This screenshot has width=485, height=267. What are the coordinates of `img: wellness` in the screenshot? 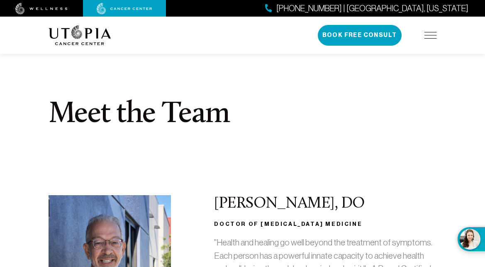 It's located at (42, 9).